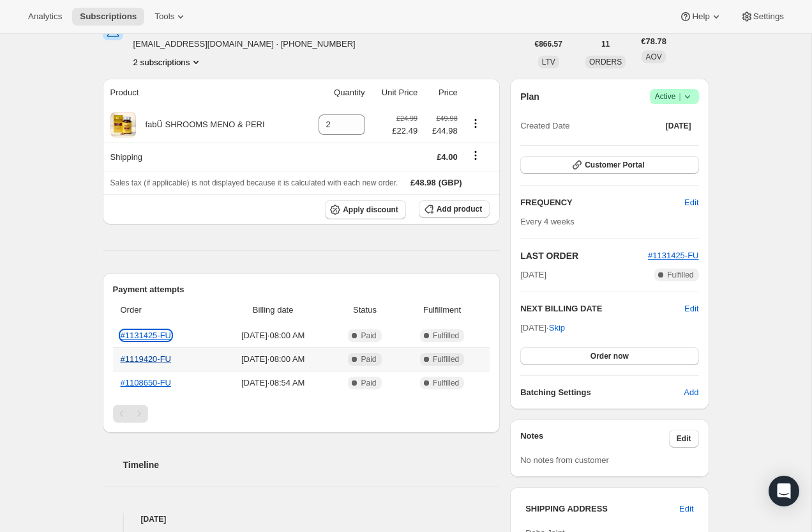 This screenshot has height=532, width=812. What do you see at coordinates (602, 508) in the screenshot?
I see `h3: SHIPPING ADDRESS` at bounding box center [602, 508].